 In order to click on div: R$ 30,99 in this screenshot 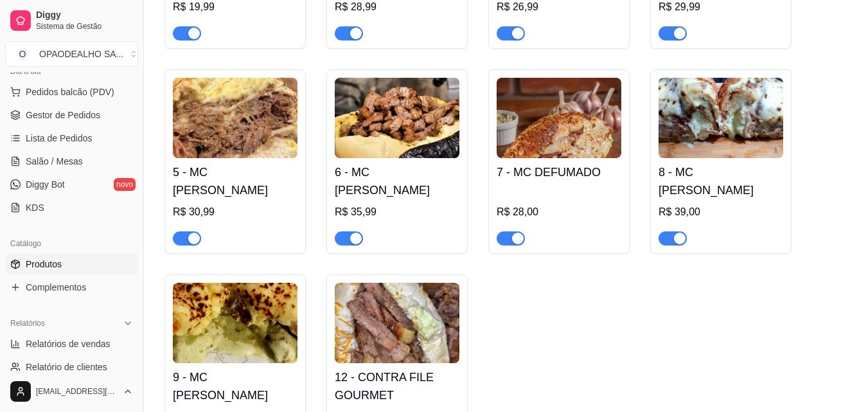, I will do `click(235, 212)`.